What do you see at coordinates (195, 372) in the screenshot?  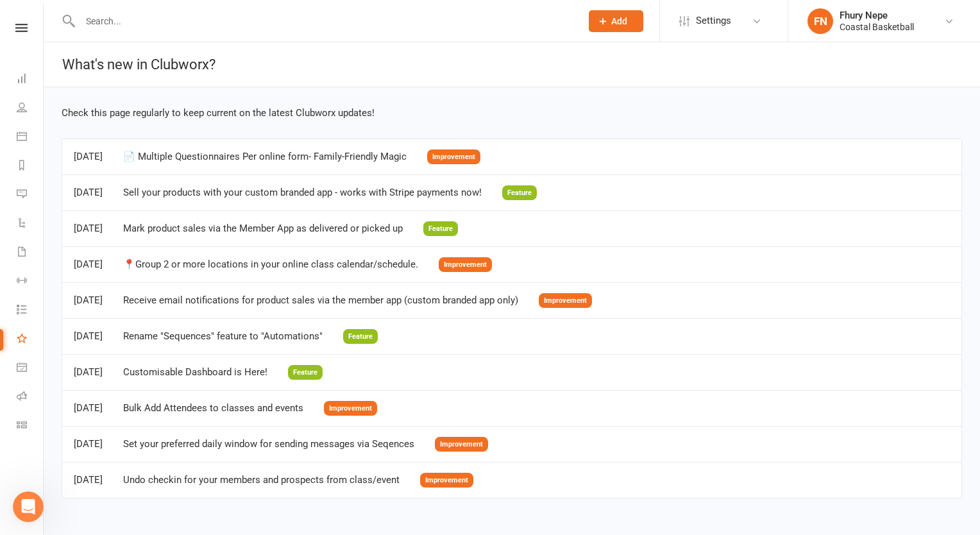 I see `div: Customisable Dashboard is Here!` at bounding box center [195, 372].